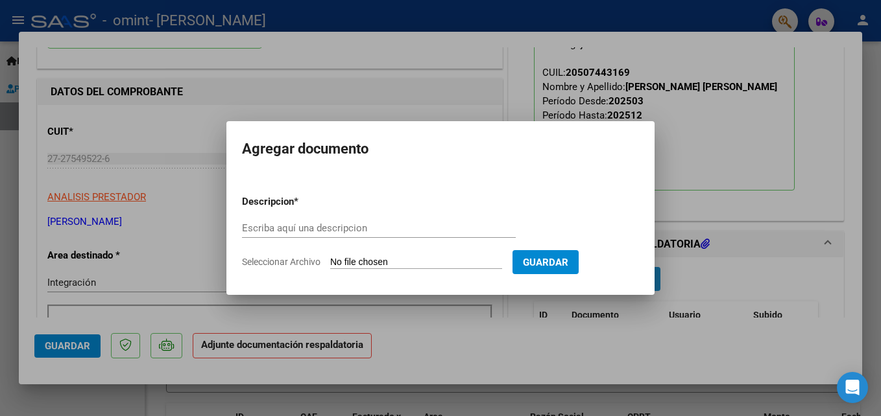  Describe the element at coordinates (302, 202) in the screenshot. I see `p: Descripcion` at that location.